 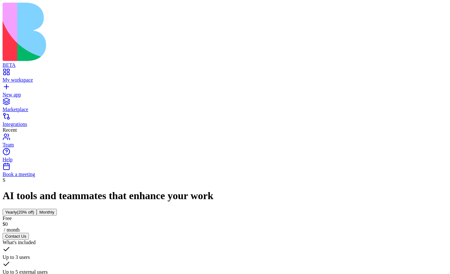 I want to click on div: New app, so click(x=225, y=95).